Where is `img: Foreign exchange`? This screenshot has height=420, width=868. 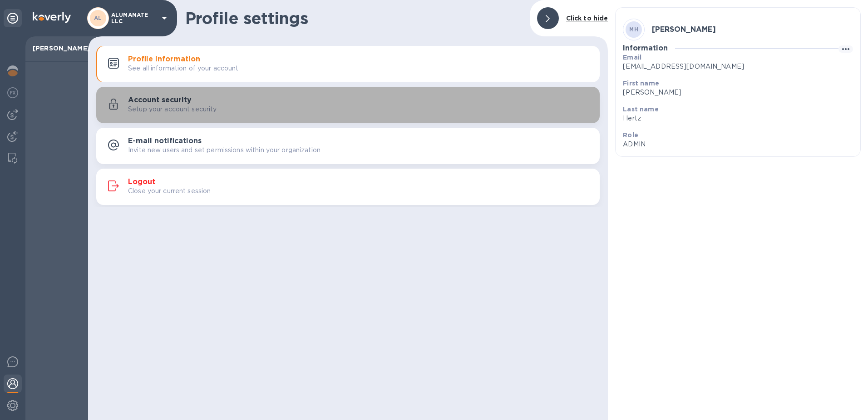 img: Foreign exchange is located at coordinates (13, 93).